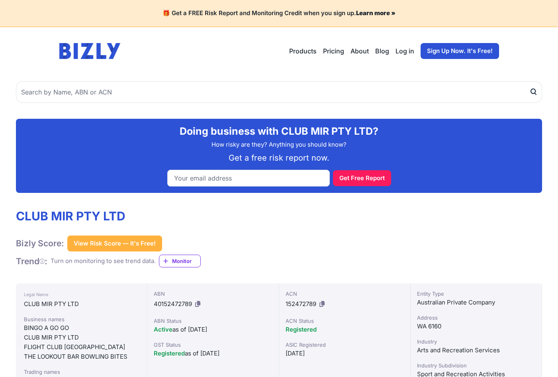  Describe the element at coordinates (279, 131) in the screenshot. I see `h2: Doing business with CLUB MIR PTY LTD?` at that location.